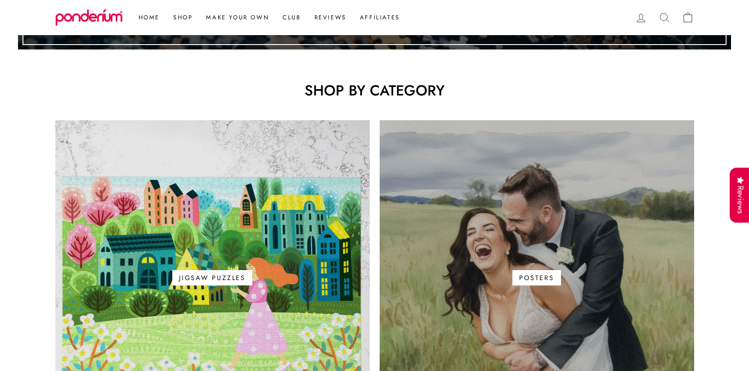 This screenshot has height=371, width=749. Describe the element at coordinates (739, 195) in the screenshot. I see `div: Reviews` at that location.